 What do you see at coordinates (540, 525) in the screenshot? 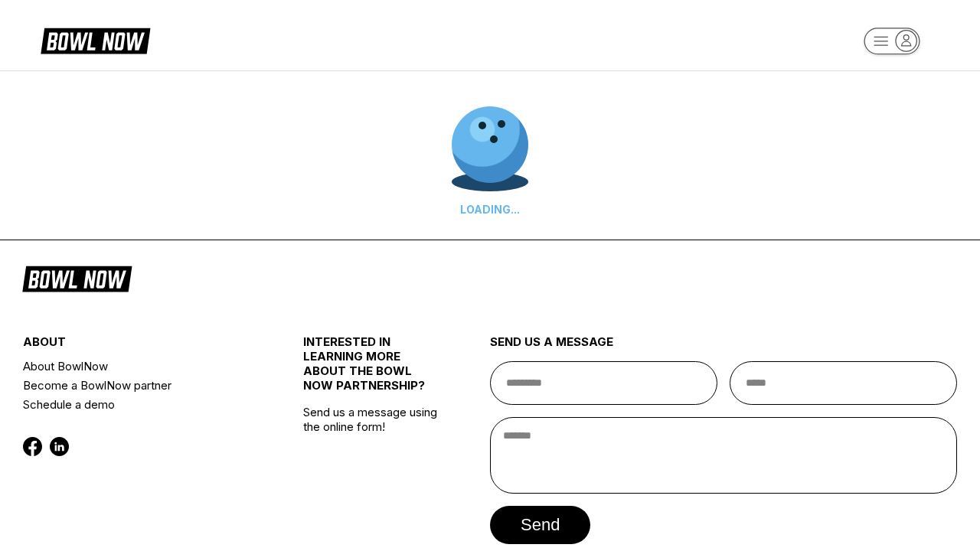
I see `button: send` at bounding box center [540, 525].